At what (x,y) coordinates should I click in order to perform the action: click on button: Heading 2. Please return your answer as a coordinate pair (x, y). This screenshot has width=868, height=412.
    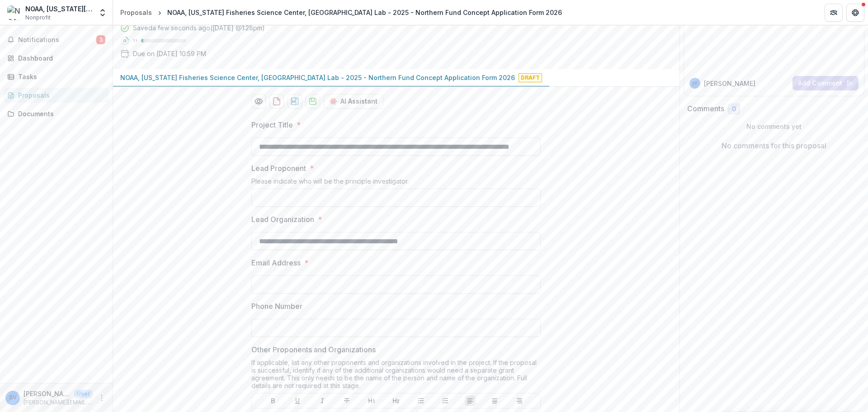
    Looking at the image, I should click on (396, 401).